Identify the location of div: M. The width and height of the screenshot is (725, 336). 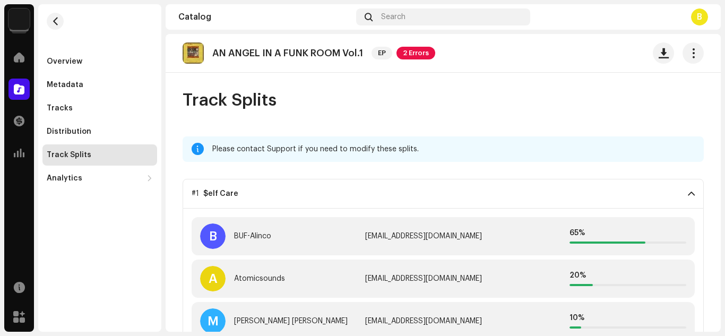
(213, 321).